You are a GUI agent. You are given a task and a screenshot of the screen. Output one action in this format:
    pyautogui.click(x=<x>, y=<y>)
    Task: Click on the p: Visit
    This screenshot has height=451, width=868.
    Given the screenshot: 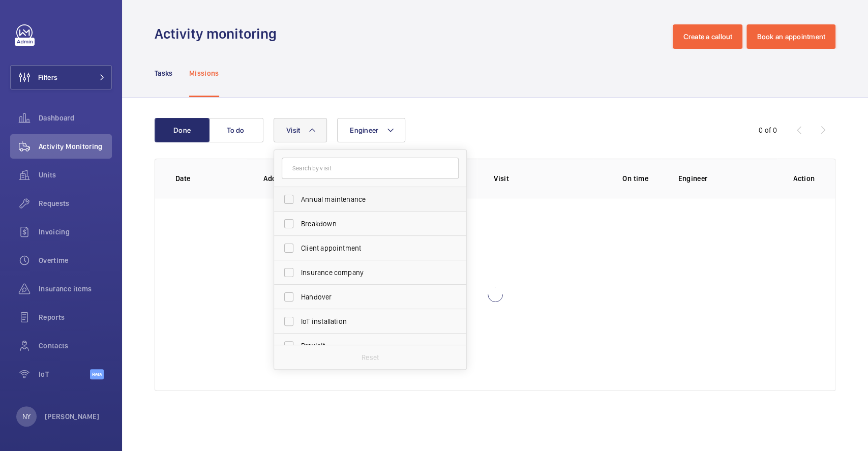 What is the action you would take?
    pyautogui.click(x=543, y=178)
    